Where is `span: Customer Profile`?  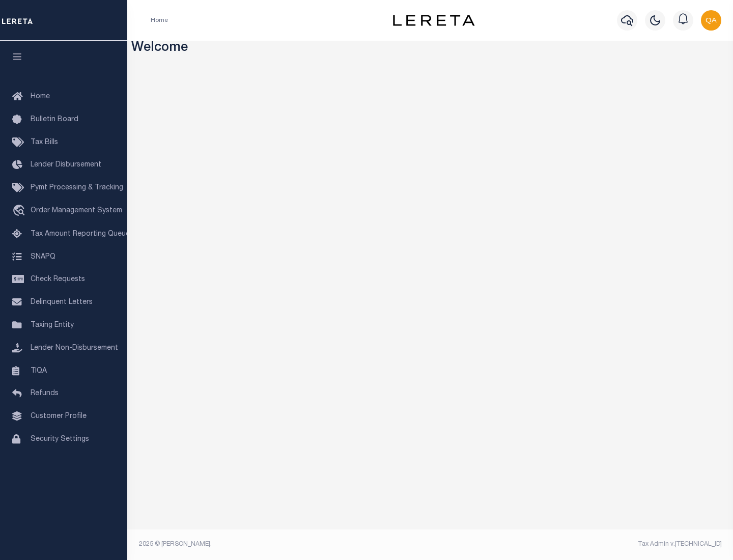
span: Customer Profile is located at coordinates (59, 416).